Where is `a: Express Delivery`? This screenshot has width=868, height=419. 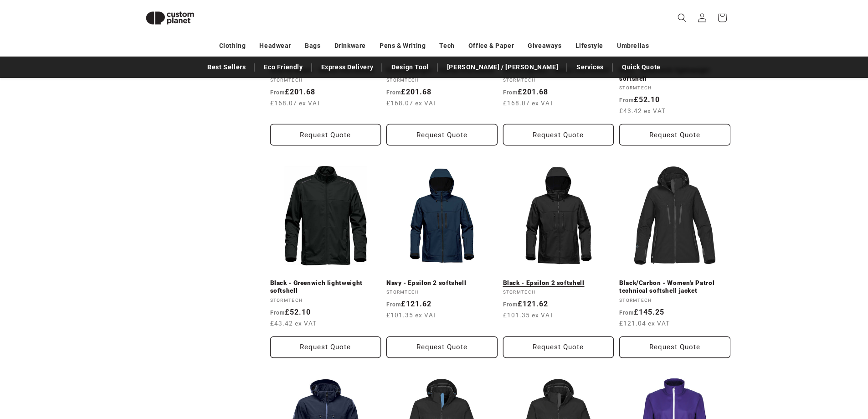
a: Express Delivery is located at coordinates (347, 67).